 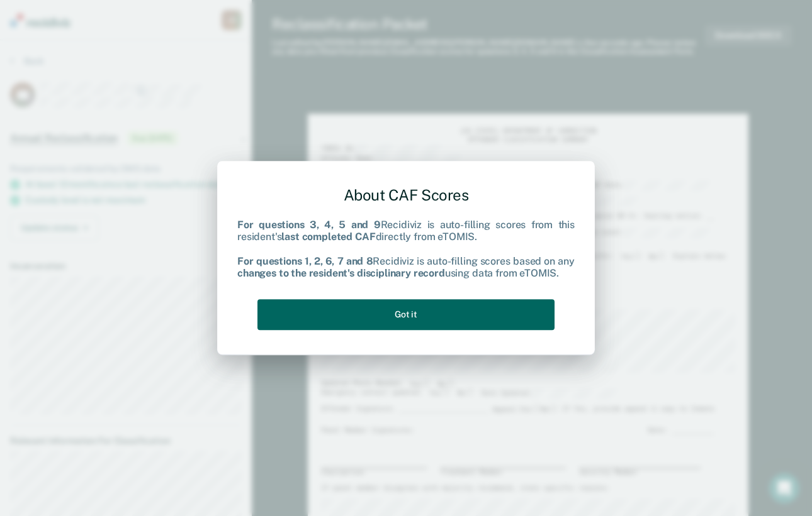 What do you see at coordinates (305, 261) in the screenshot?
I see `b: For questions 1, 2, 6, 7 and 8` at bounding box center [305, 261].